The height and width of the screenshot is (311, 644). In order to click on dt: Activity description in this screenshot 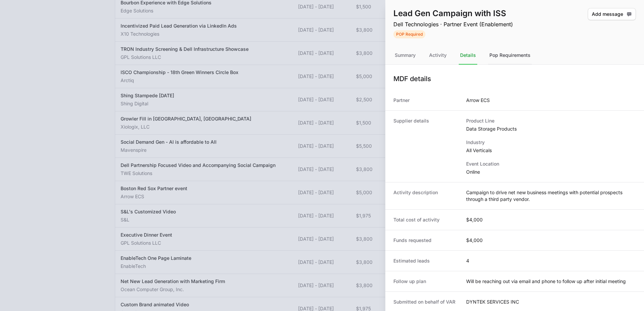, I will do `click(426, 196)`.